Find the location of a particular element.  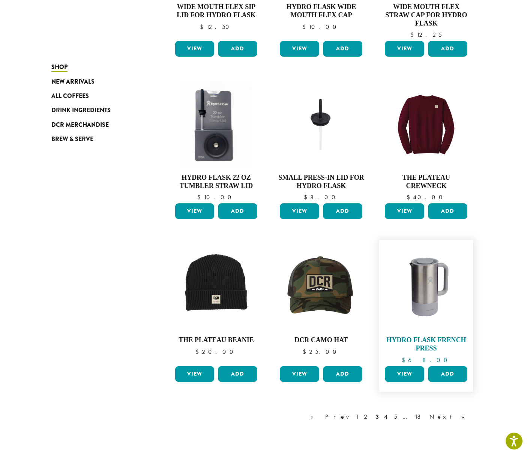

h4: Hydro Flask 22 oz Tumbler Straw Lid is located at coordinates (217, 182).